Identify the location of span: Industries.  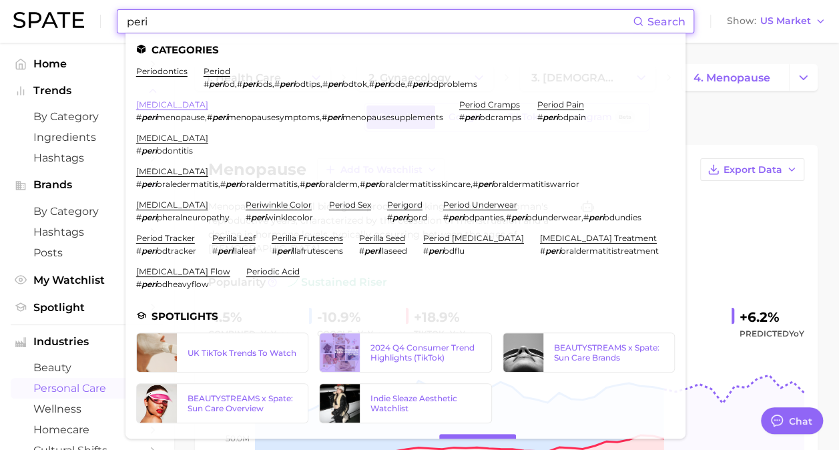
(87, 342).